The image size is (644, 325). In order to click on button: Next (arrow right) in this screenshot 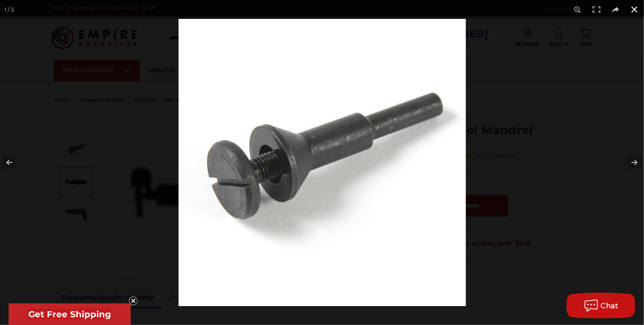, I will do `click(629, 163)`.